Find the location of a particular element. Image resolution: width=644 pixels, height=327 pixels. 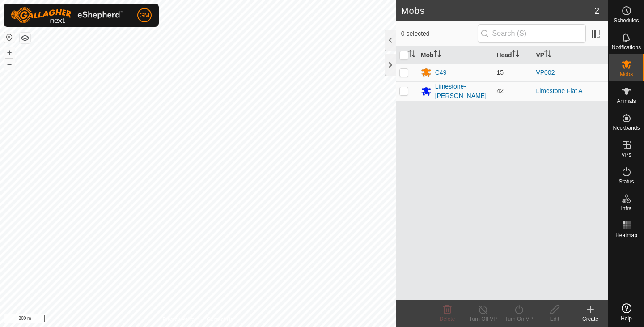

a: Limestone Flat A is located at coordinates (559, 91).